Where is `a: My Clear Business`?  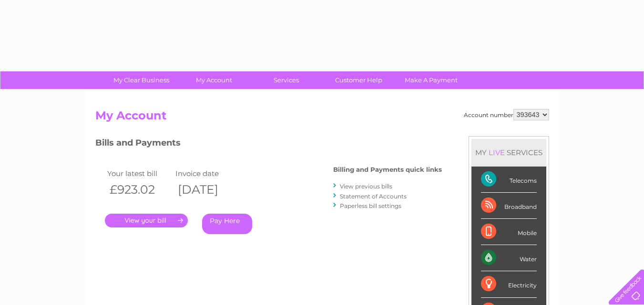
a: My Clear Business is located at coordinates (141, 80).